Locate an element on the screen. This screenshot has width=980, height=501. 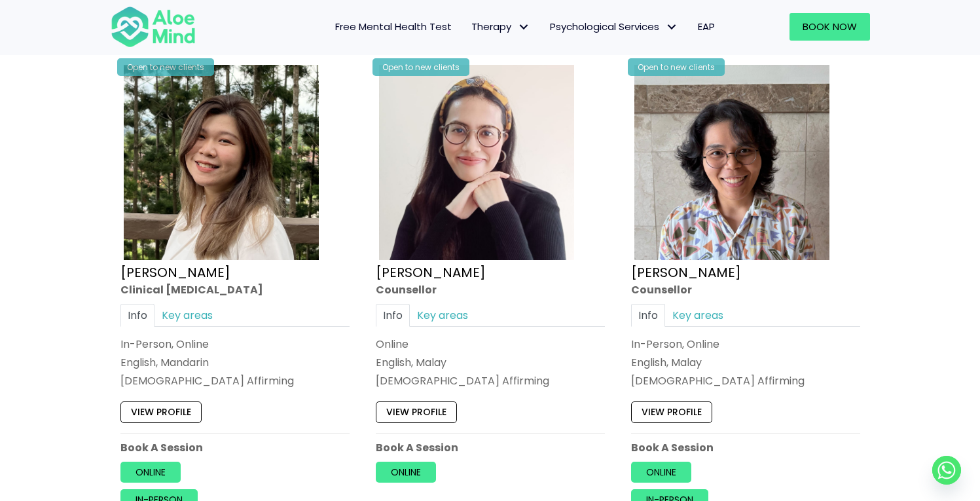
a: Whatsapp is located at coordinates (947, 470).